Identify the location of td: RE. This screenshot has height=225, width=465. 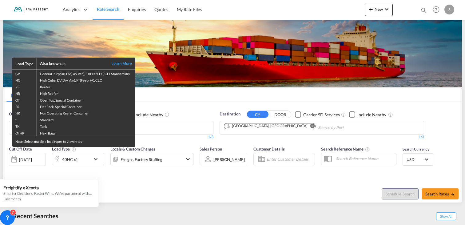
(25, 86).